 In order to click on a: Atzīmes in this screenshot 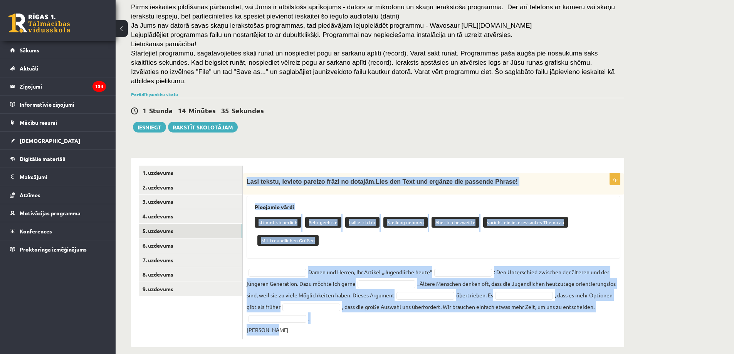, I will do `click(58, 195)`.